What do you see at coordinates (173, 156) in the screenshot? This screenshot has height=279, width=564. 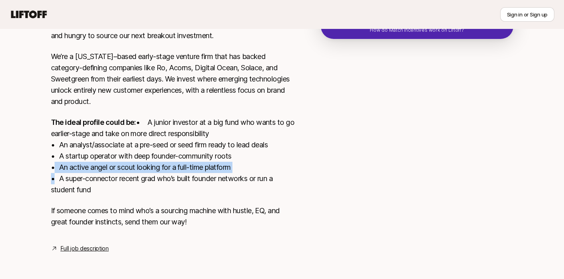 I see `p: • A junior investor at a big fund who wants to go earlier-stage and take on more direct responsib...` at bounding box center [173, 156].